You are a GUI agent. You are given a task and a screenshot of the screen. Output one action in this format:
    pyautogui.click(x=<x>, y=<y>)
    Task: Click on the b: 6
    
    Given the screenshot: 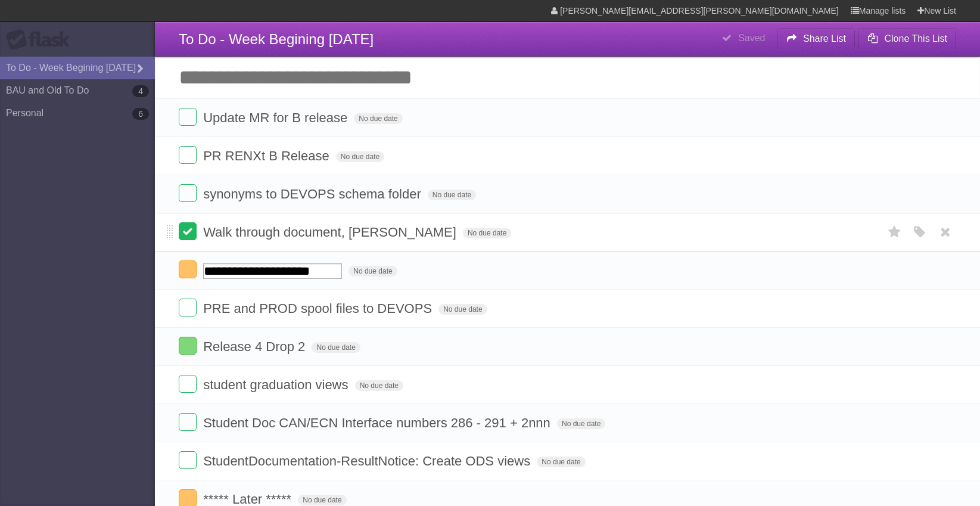 What is the action you would take?
    pyautogui.click(x=141, y=114)
    